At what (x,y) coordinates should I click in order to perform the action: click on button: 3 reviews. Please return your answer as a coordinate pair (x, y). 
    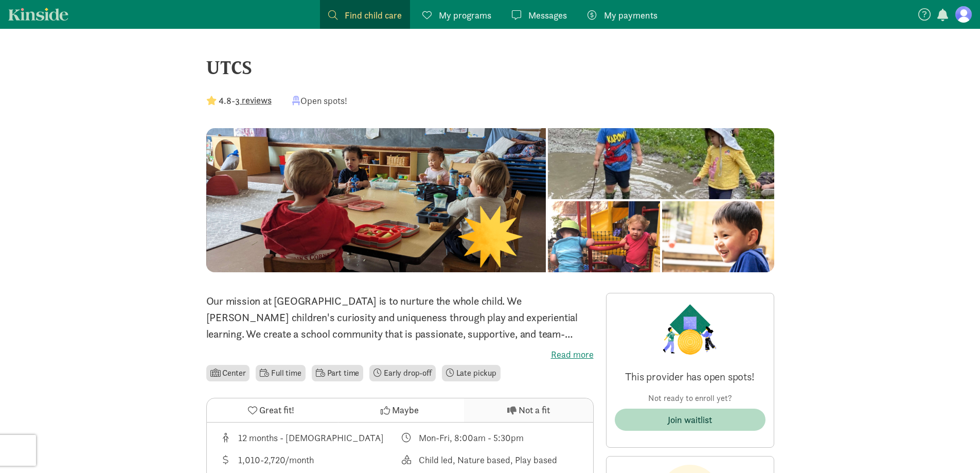
    Looking at the image, I should click on (253, 100).